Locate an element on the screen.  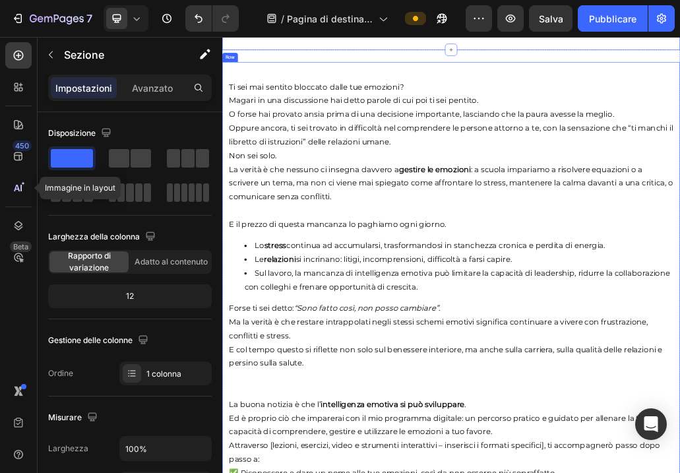
div: Apri Intercom Messenger is located at coordinates (651, 424).